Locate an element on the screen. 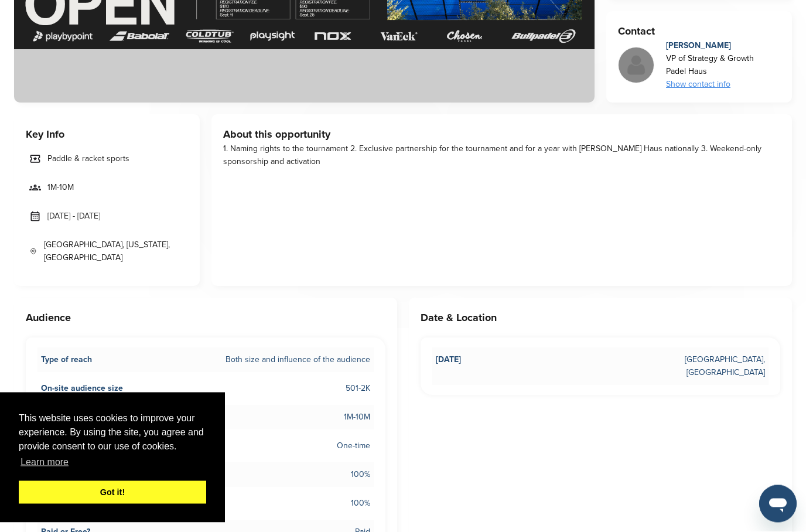 Image resolution: width=806 pixels, height=532 pixels. div: VP of Strategy & Growth is located at coordinates (710, 59).